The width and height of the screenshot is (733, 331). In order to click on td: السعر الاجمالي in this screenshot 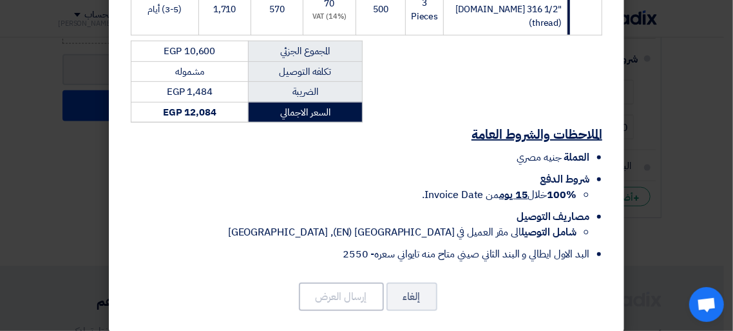, I will do `click(305, 112)`.